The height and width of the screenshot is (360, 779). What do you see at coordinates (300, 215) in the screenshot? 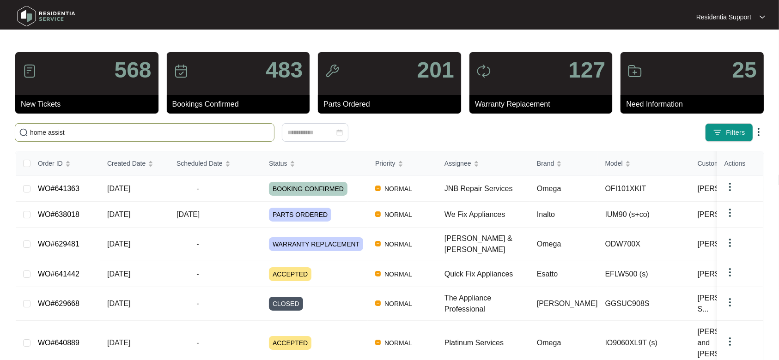
I see `span: PARTS ORDERED` at bounding box center [300, 215].